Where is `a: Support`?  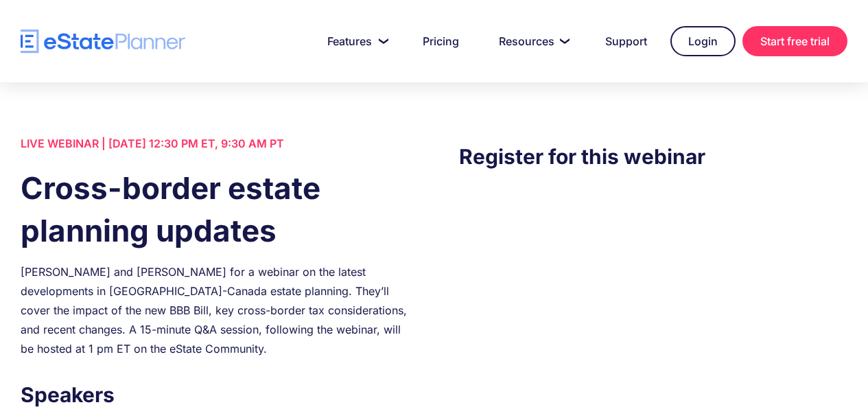
a: Support is located at coordinates (626, 42).